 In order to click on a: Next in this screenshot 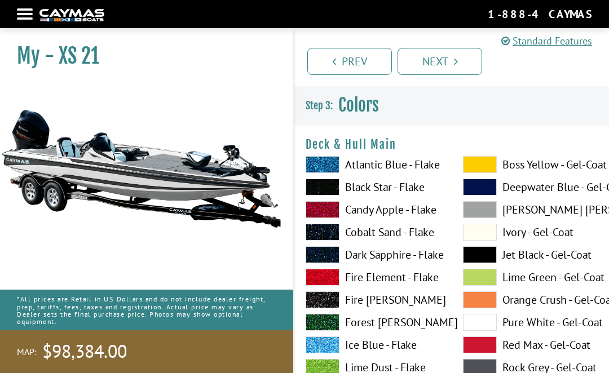, I will do `click(440, 61)`.